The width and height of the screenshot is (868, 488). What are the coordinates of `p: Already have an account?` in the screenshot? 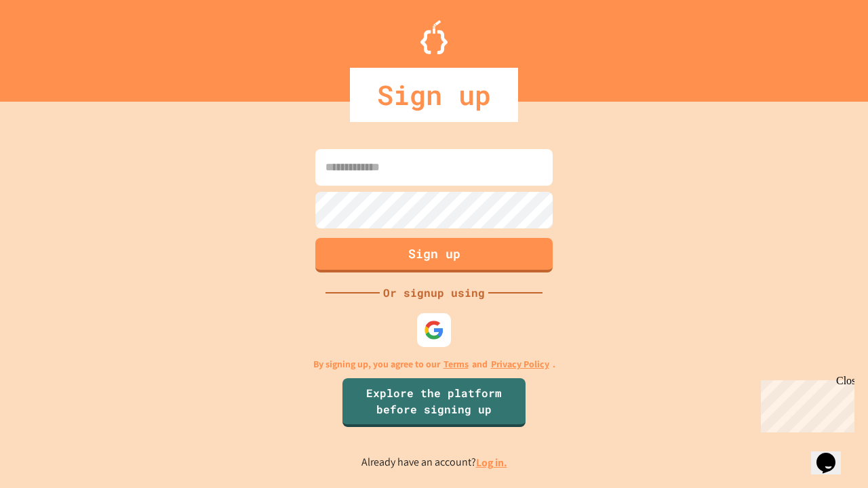 It's located at (434, 462).